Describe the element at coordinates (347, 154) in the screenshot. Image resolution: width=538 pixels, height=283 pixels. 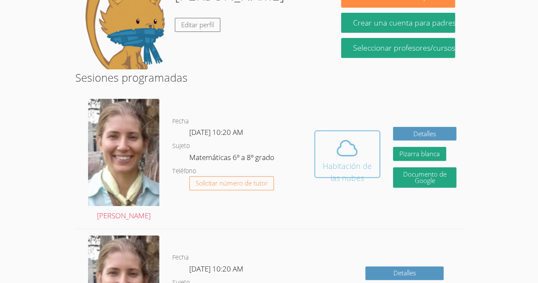
I see `button: Habitación de las nubes` at that location.